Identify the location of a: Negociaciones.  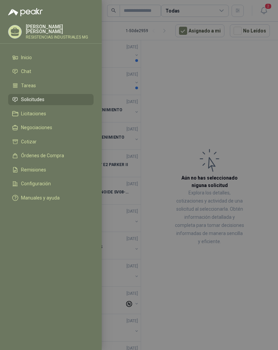
(51, 128).